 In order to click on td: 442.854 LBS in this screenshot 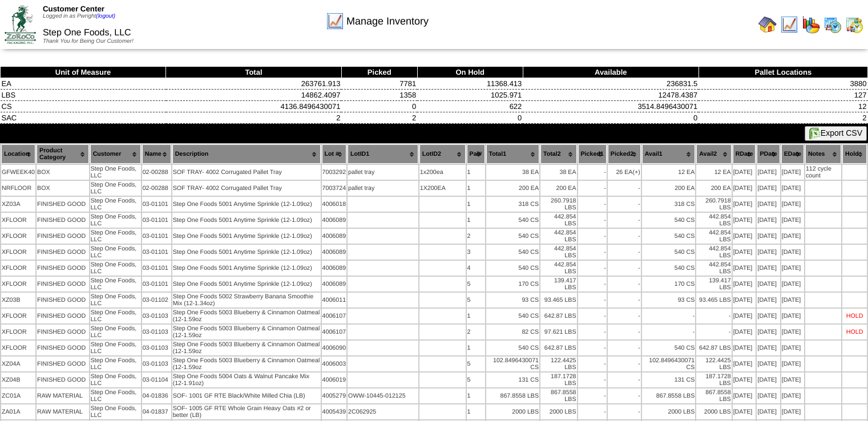, I will do `click(714, 236)`.